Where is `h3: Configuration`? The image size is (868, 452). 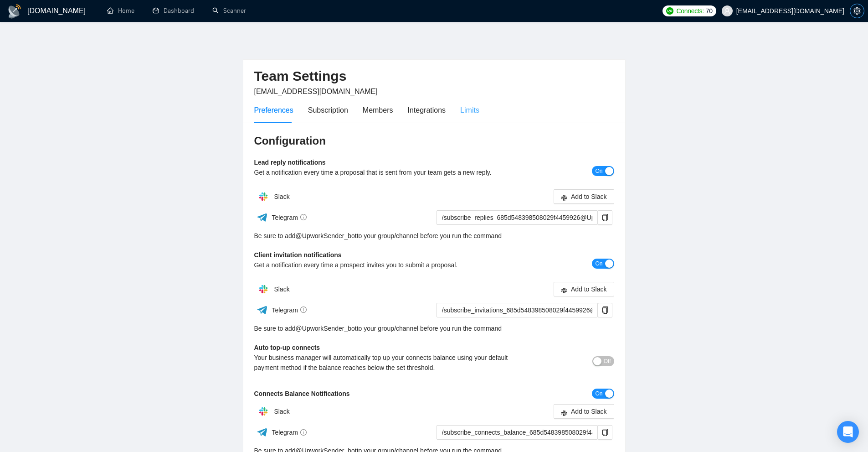 h3: Configuration is located at coordinates (434, 141).